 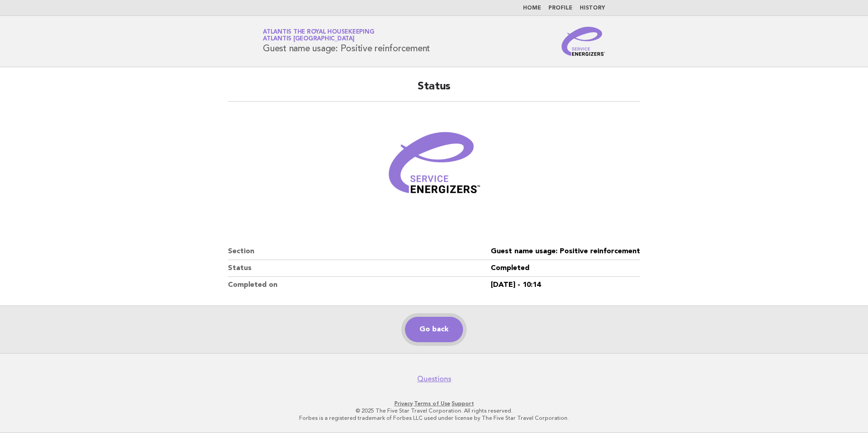 What do you see at coordinates (346, 41) in the screenshot?
I see `h1: Guest name usage: Positive reinforcement` at bounding box center [346, 41].